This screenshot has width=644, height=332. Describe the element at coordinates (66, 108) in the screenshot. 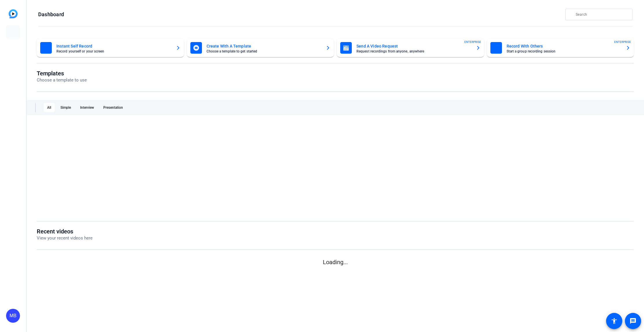

I see `div: Simple` at that location.